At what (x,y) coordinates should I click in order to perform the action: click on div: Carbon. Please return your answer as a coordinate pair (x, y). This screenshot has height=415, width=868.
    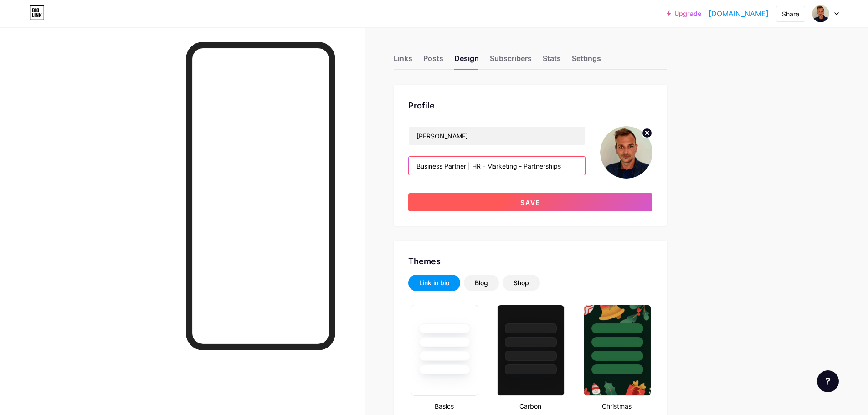
    Looking at the image, I should click on (530, 406).